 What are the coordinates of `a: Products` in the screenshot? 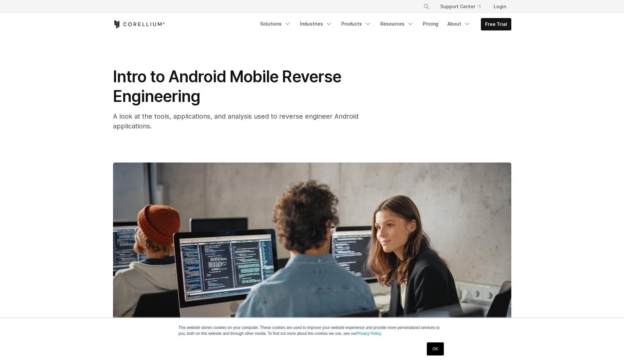 It's located at (356, 24).